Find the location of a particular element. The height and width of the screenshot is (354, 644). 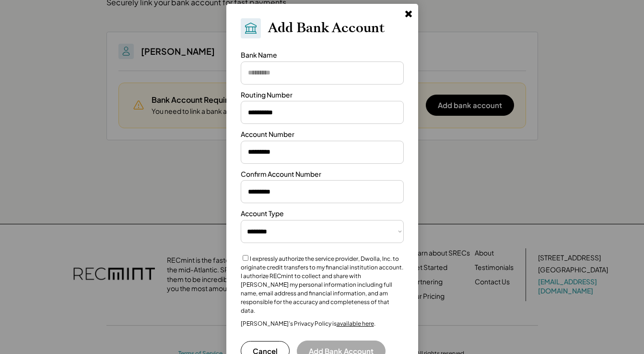

div: Confirm Account Number is located at coordinates (281, 174).